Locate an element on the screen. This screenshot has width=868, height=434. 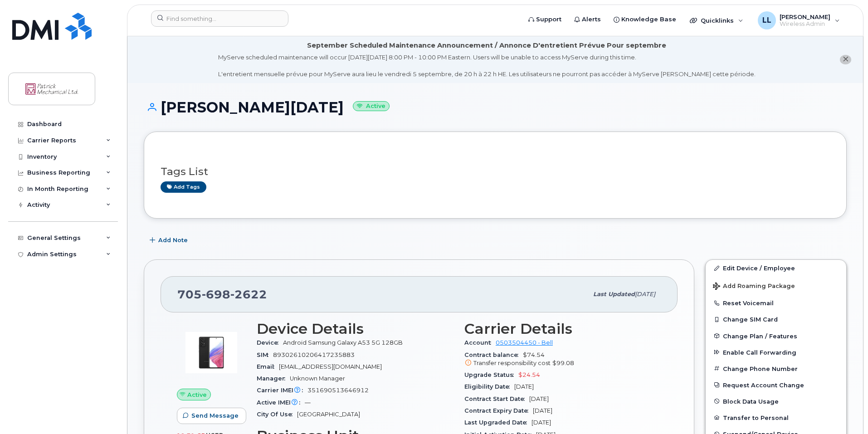
a: Add tags is located at coordinates (183, 187).